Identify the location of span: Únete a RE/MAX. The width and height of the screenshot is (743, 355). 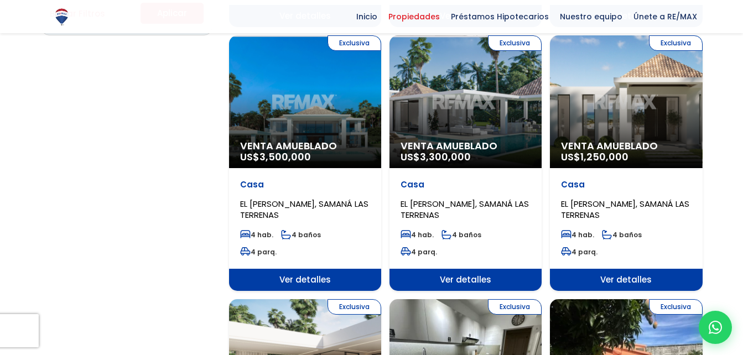
(665, 17).